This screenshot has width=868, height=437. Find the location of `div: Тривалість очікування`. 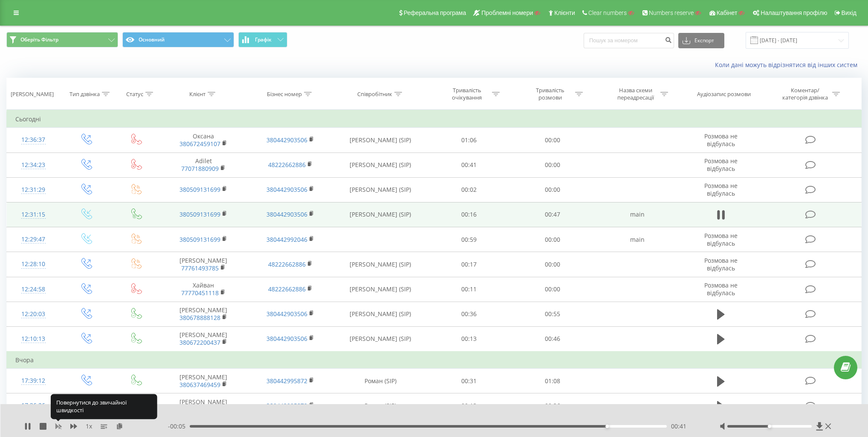

div: Тривалість очікування is located at coordinates (467, 94).